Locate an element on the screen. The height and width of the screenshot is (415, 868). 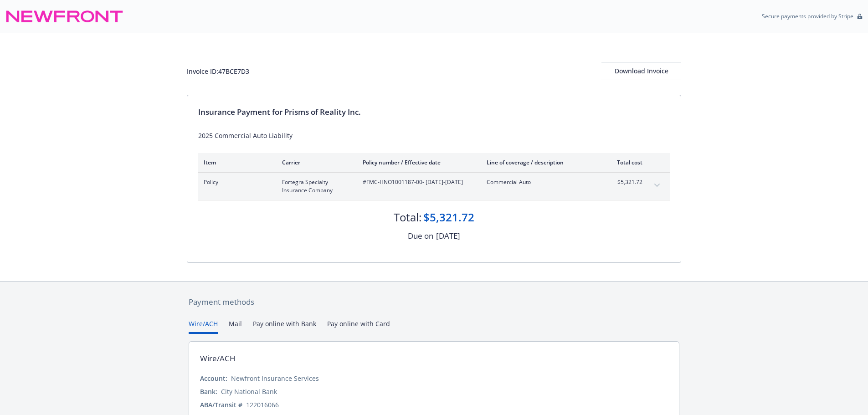
span: Commercial Auto is located at coordinates (540, 182).